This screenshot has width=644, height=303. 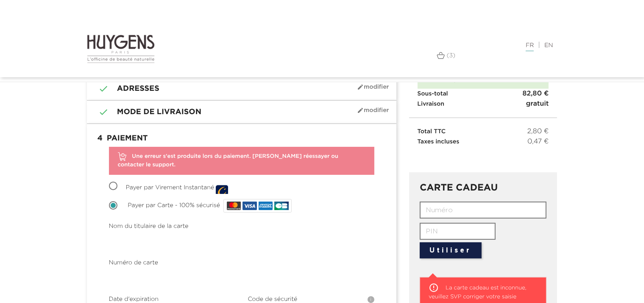 What do you see at coordinates (538, 132) in the screenshot?
I see `span: 2,80 €` at bounding box center [538, 132].